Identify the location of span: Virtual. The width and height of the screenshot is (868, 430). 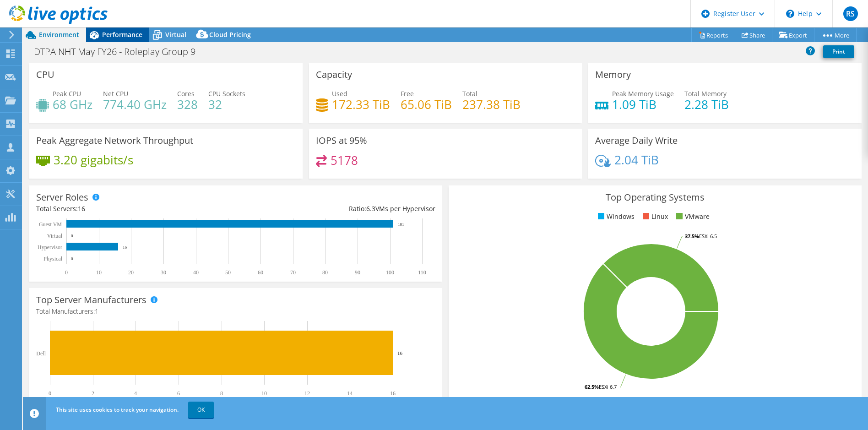
(176, 34).